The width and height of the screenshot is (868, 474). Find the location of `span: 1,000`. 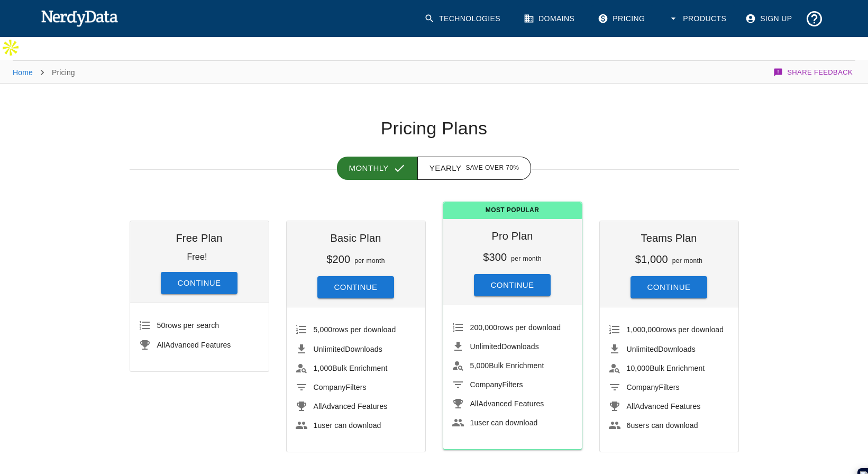

span: 1,000 is located at coordinates (323, 368).